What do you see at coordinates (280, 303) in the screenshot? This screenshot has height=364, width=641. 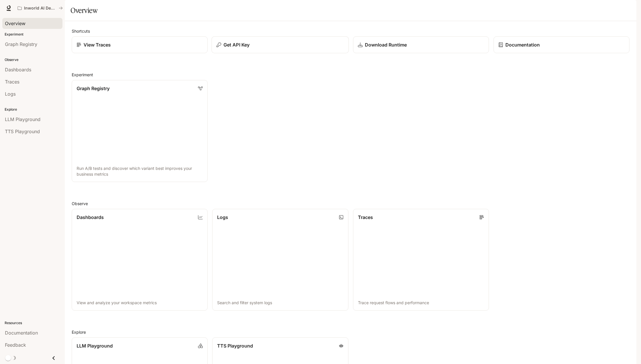 I see `p: Search and filter system logs` at bounding box center [280, 303].